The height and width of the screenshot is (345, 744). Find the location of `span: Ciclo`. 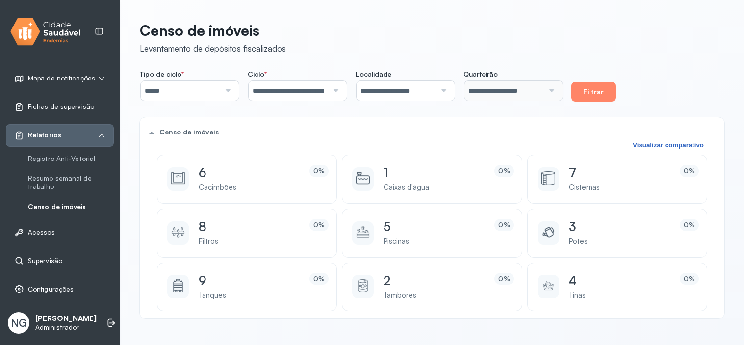

span: Ciclo is located at coordinates (257, 74).